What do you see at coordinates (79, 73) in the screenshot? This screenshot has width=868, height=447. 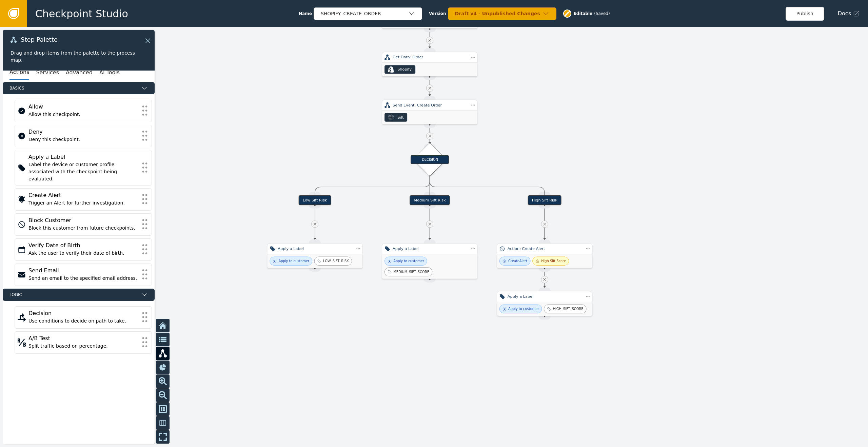 I see `button: Advanced` at bounding box center [79, 73].